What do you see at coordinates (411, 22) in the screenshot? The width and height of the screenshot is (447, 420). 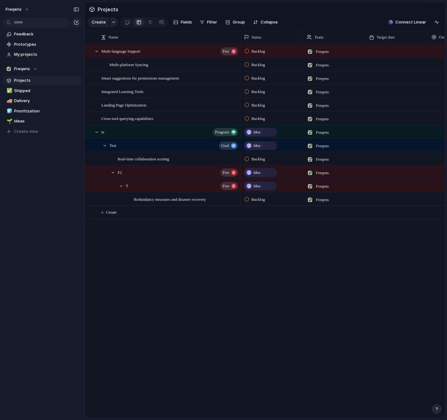 I see `span: Connect Linear` at bounding box center [411, 22].